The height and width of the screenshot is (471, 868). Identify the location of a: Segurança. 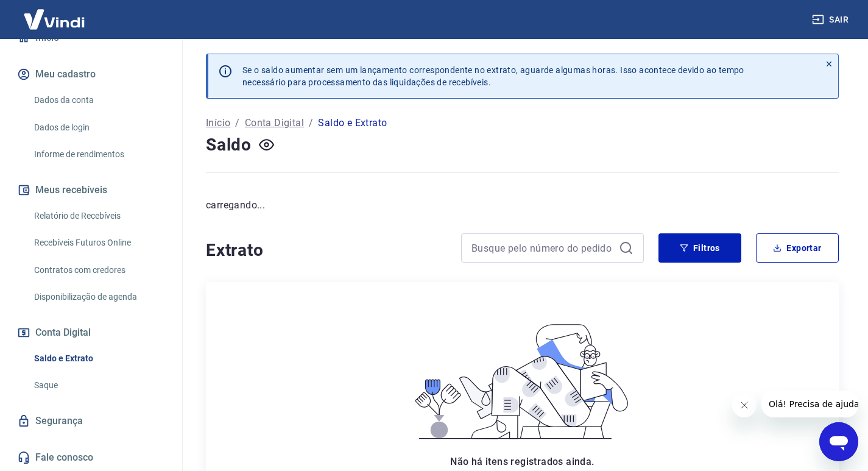
(91, 421).